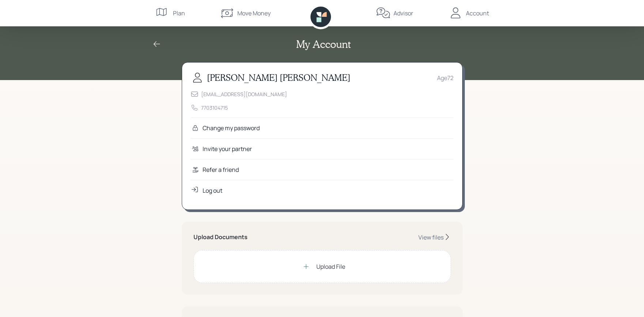 The image size is (644, 317). Describe the element at coordinates (477, 13) in the screenshot. I see `div: Account` at that location.